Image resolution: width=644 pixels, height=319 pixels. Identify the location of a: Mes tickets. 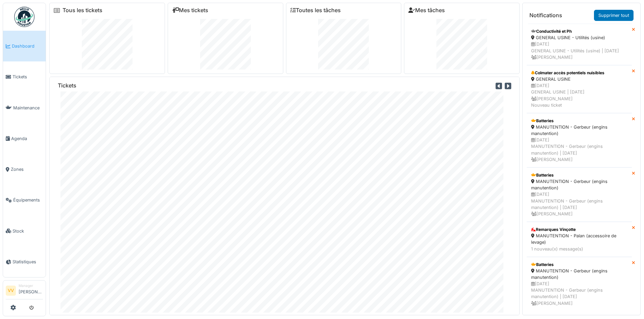
(190, 10).